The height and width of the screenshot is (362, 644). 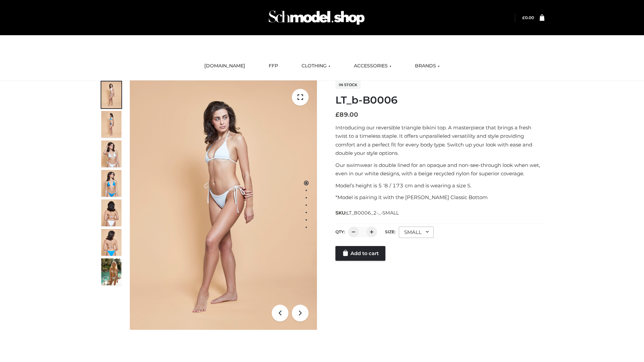 I want to click on bdi: 0.00, so click(x=528, y=18).